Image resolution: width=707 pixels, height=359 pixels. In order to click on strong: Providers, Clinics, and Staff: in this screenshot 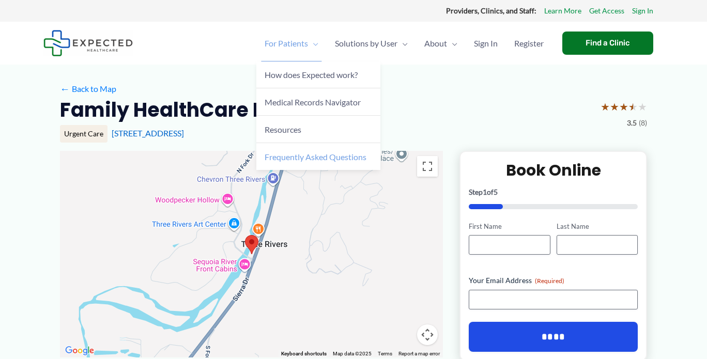, I will do `click(491, 10)`.